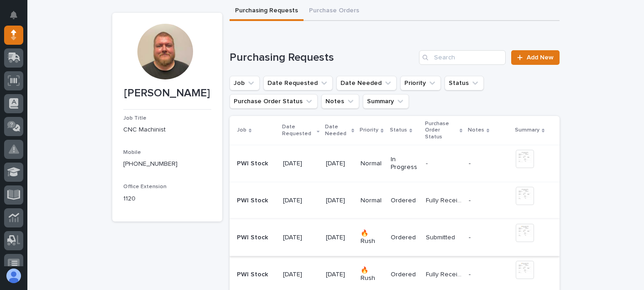 The height and width of the screenshot is (290, 644). What do you see at coordinates (167, 130) in the screenshot?
I see `p: CNC Machinist` at bounding box center [167, 130].